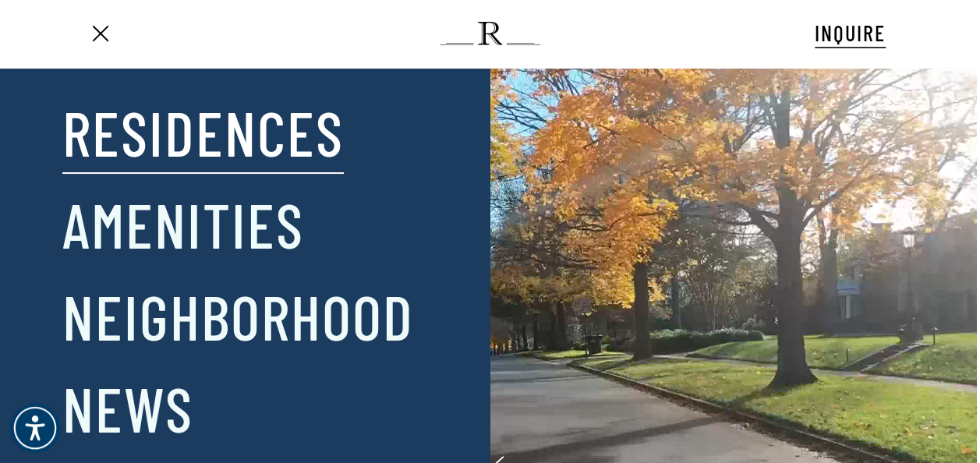  I want to click on img: The Regent, so click(490, 34).